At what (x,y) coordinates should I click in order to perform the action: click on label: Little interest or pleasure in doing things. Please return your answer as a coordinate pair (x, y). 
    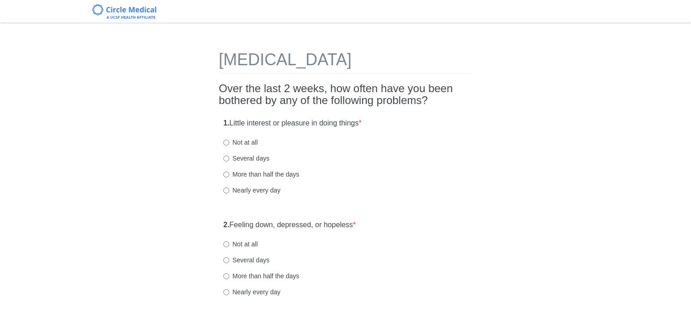
    Looking at the image, I should click on (292, 123).